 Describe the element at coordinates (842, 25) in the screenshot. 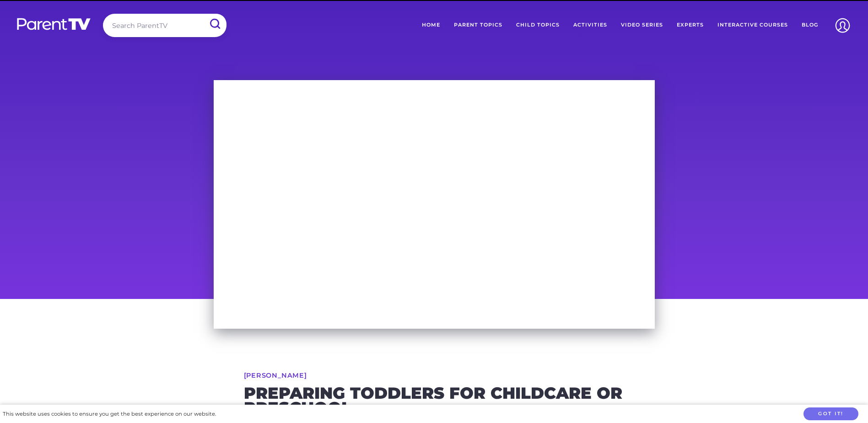

I see `img: Account` at that location.